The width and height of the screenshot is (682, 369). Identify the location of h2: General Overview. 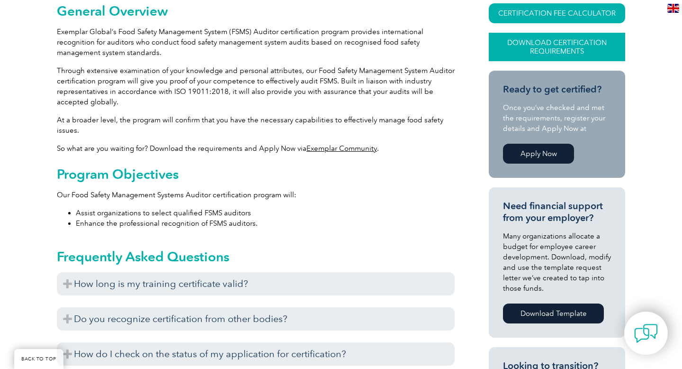
(256, 11).